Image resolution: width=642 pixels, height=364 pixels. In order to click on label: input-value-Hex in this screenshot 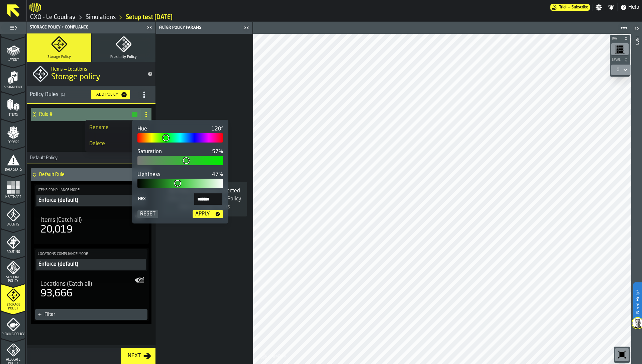, I will do `click(180, 199)`.